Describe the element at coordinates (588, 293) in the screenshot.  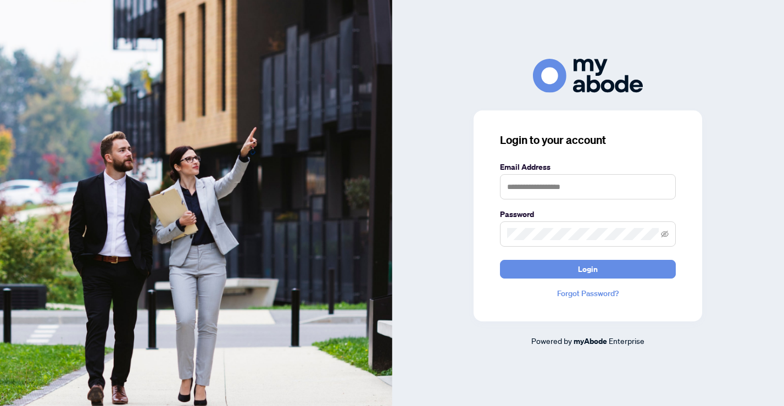
I see `a: Forgot Password?` at that location.